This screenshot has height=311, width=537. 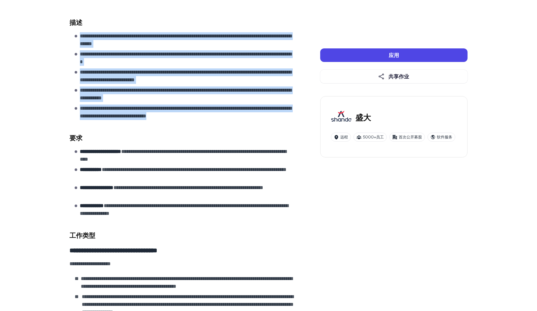 What do you see at coordinates (182, 236) in the screenshot?
I see `div: 工作类型` at bounding box center [182, 236].